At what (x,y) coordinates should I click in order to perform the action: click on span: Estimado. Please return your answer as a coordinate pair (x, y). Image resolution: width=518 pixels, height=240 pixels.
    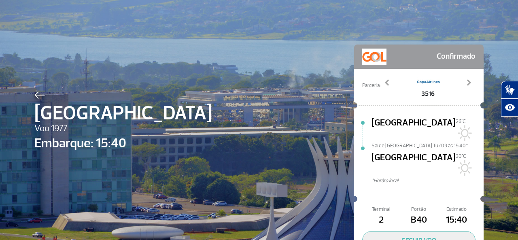
    Looking at the image, I should click on (457, 209).